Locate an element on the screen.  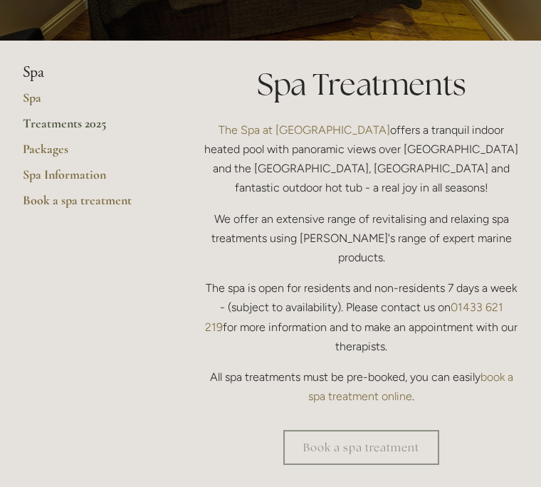
p: All spa treatments must be pre-booked, you can easily . is located at coordinates (361, 386).